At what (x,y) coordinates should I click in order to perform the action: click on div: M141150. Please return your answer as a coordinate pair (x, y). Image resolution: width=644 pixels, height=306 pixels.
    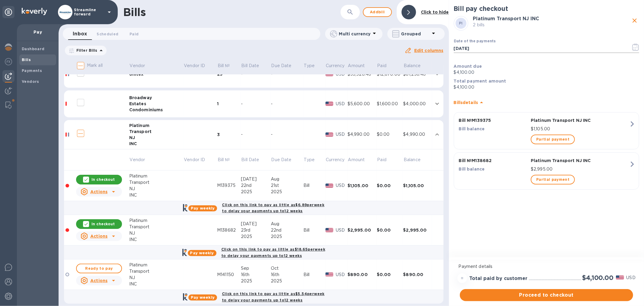
    Looking at the image, I should click on (229, 274).